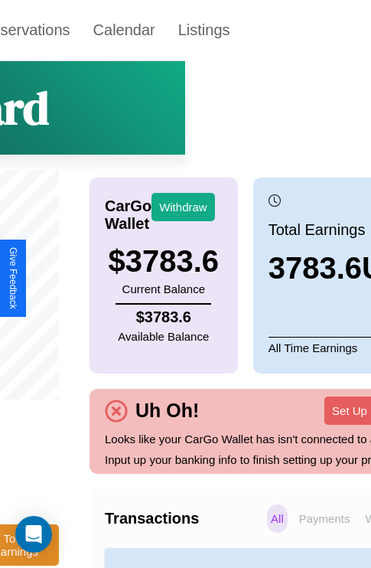  I want to click on p: All, so click(277, 518).